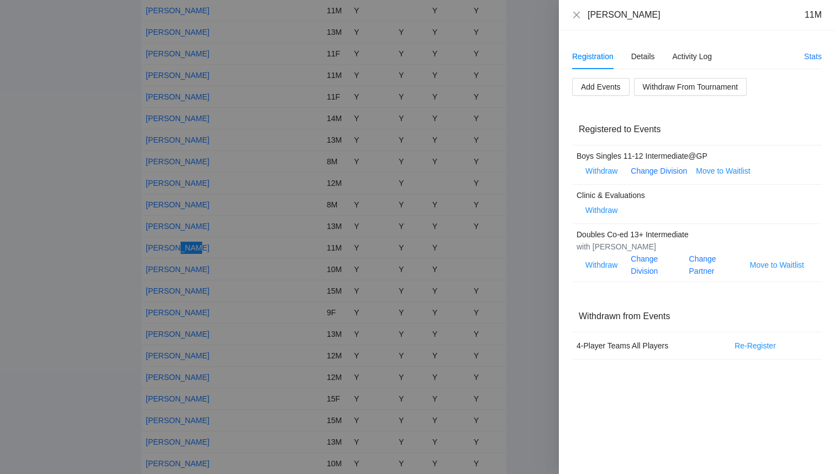 The height and width of the screenshot is (474, 835). What do you see at coordinates (813, 15) in the screenshot?
I see `div: 11M` at bounding box center [813, 15].